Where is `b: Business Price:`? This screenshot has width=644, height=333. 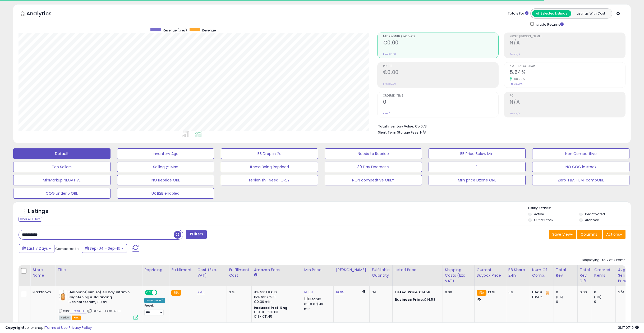
b: Business Price: is located at coordinates (409, 299).